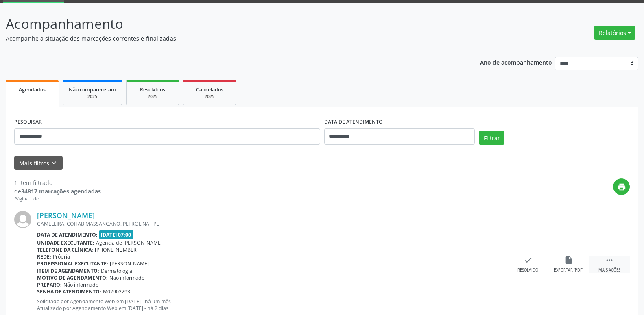  Describe the element at coordinates (614, 33) in the screenshot. I see `button: Relatórios` at that location.